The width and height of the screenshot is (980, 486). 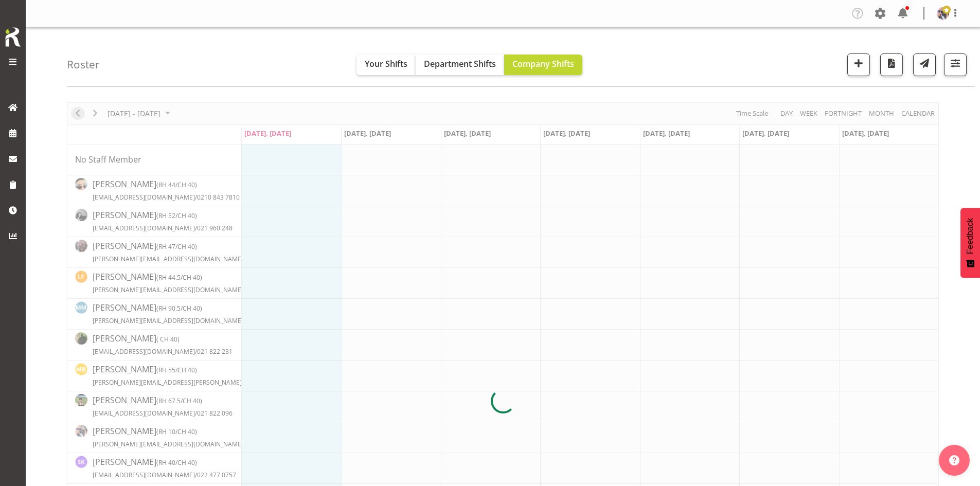 What do you see at coordinates (460, 65) in the screenshot?
I see `button: Department Shifts` at bounding box center [460, 65].